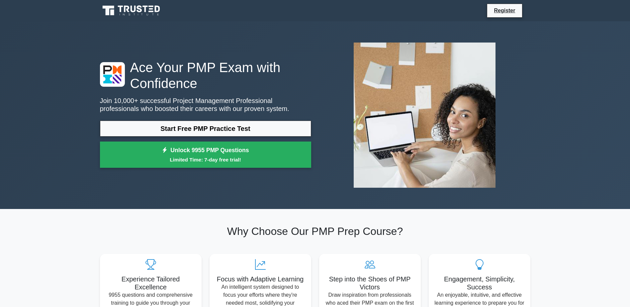 The image size is (630, 307). Describe the element at coordinates (205, 155) in the screenshot. I see `a: Unlock 9955 PMP QuestionsLimited Time: 7-day free trial!` at that location.